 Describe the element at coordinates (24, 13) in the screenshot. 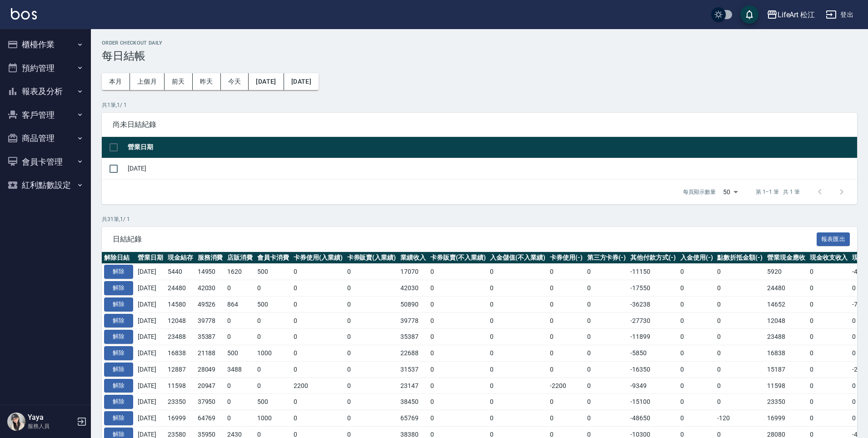

I see `img: Logo` at that location.